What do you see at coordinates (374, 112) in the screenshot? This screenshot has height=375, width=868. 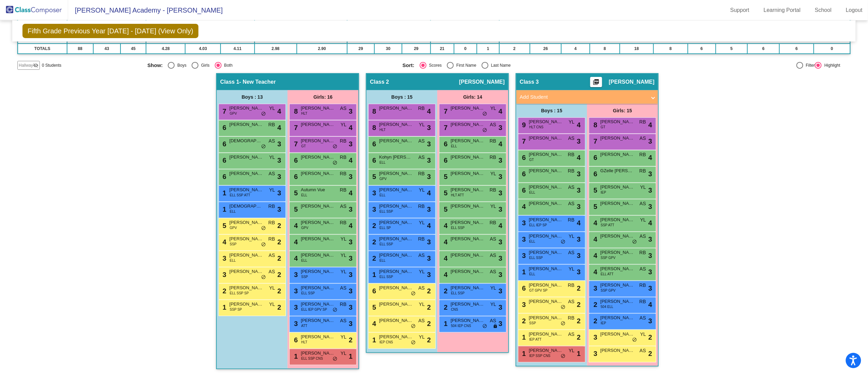 I see `span: 8` at bounding box center [374, 112].